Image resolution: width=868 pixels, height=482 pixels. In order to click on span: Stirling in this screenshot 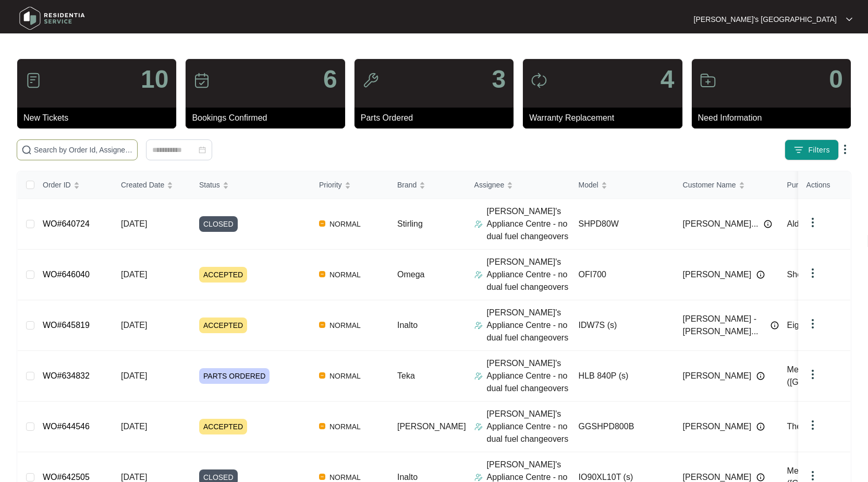, I will do `click(410, 223)`.